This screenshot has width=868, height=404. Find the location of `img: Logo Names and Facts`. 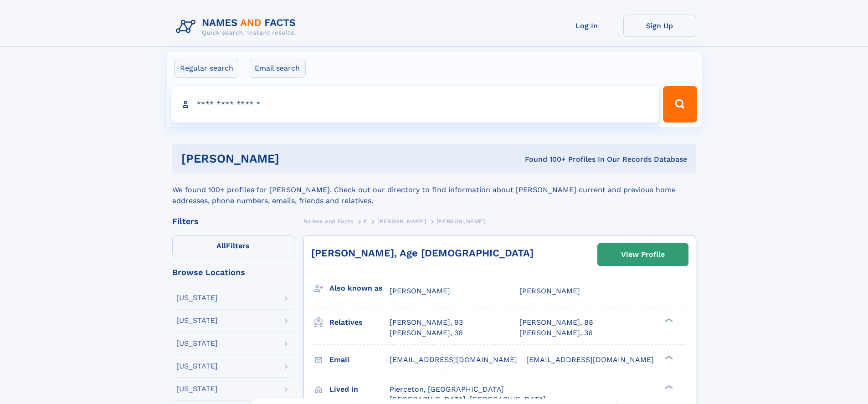

img: Logo Names and Facts is located at coordinates (238, 27).